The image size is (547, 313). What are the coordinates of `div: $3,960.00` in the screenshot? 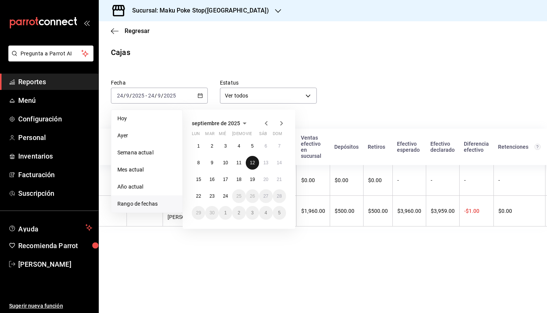 It's located at (409, 211).